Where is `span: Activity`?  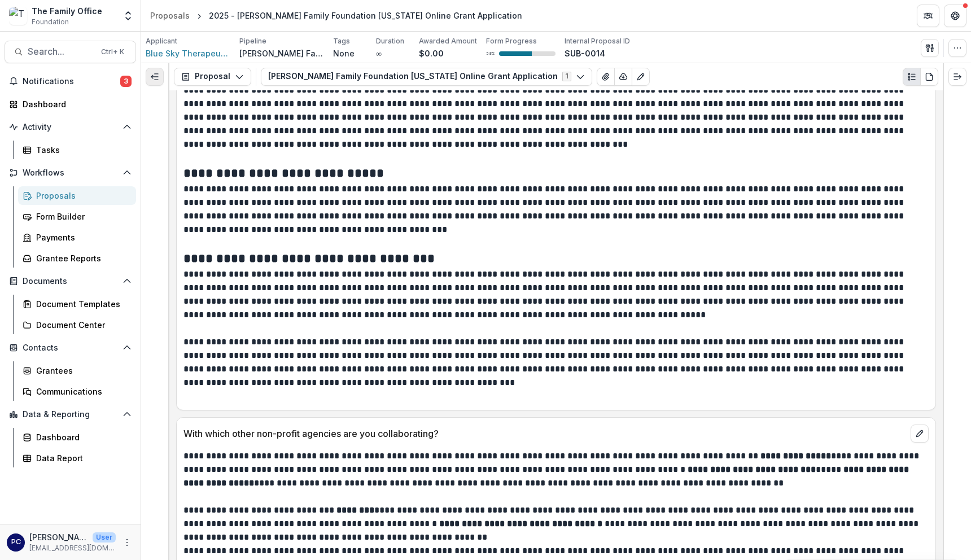 span: Activity is located at coordinates (70, 127).